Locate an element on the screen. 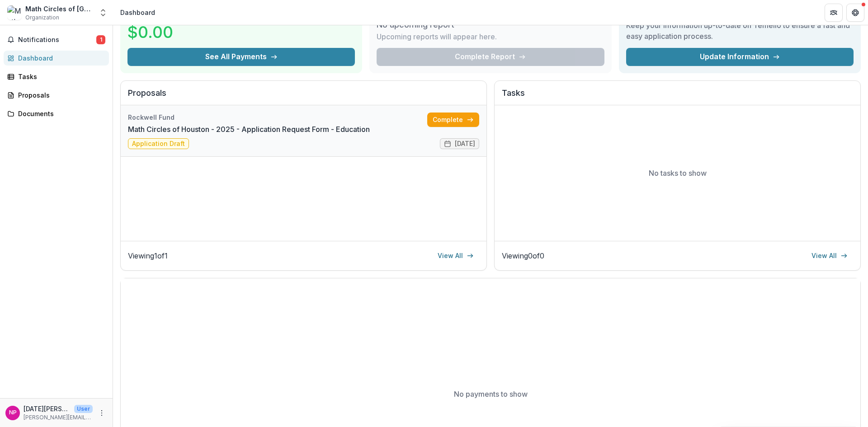  a: Update Information is located at coordinates (740, 57).